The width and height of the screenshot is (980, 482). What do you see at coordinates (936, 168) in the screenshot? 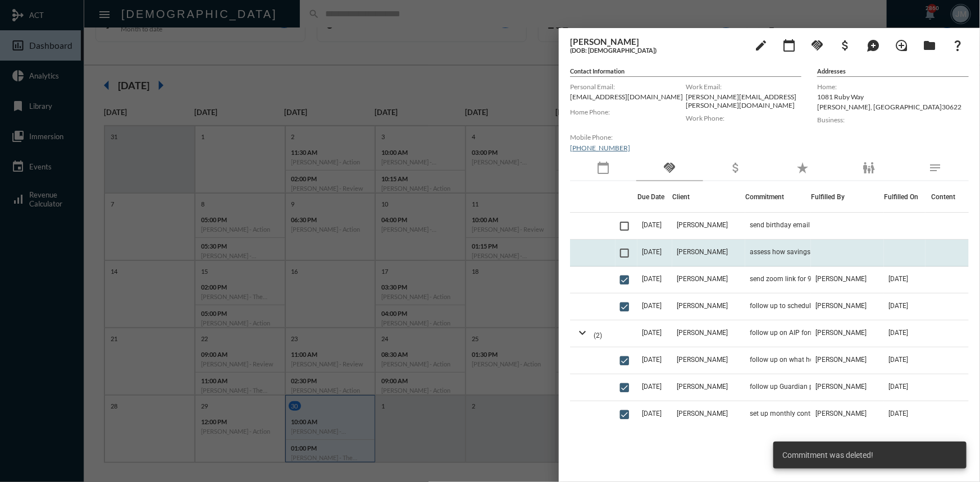
I see `mat-icon: notes` at bounding box center [936, 168].